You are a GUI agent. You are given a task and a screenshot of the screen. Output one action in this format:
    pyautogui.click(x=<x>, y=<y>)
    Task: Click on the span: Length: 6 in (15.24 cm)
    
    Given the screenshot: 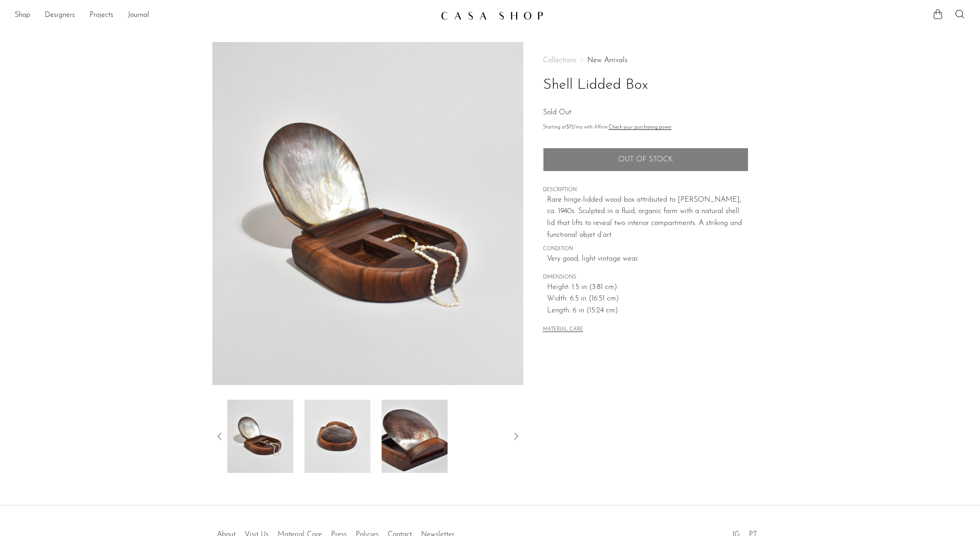 What is the action you would take?
    pyautogui.click(x=647, y=311)
    